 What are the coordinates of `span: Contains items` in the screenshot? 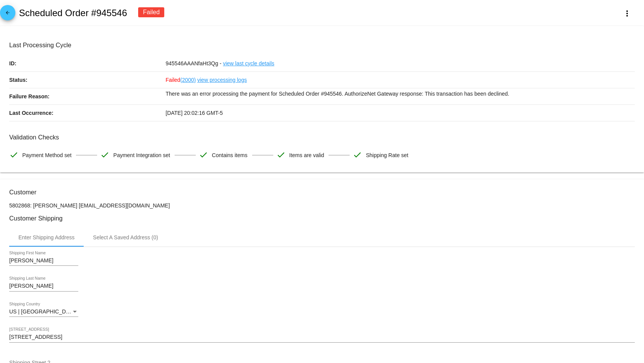 It's located at (230, 155).